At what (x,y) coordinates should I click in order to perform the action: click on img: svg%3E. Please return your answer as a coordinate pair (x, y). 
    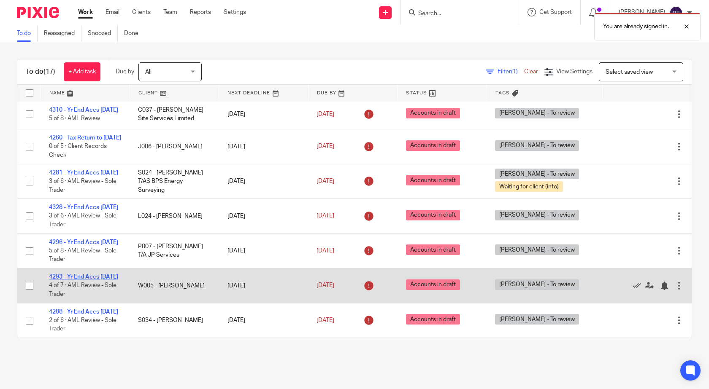
    Looking at the image, I should click on (676, 13).